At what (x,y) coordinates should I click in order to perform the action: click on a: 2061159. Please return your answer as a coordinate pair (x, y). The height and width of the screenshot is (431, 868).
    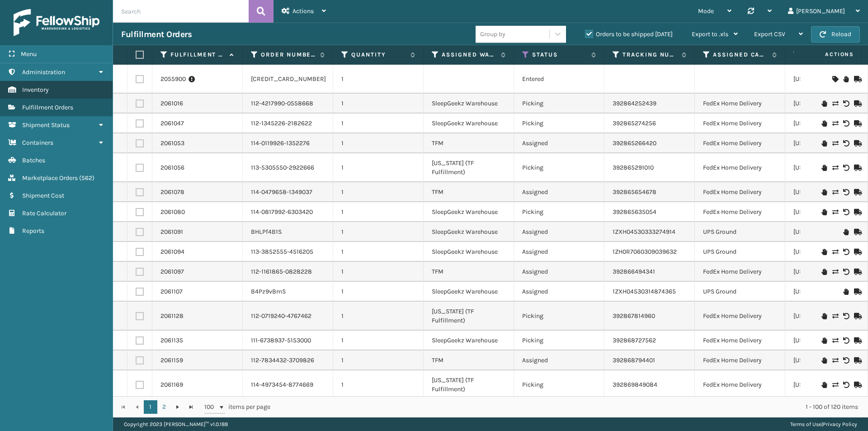
    Looking at the image, I should click on (172, 360).